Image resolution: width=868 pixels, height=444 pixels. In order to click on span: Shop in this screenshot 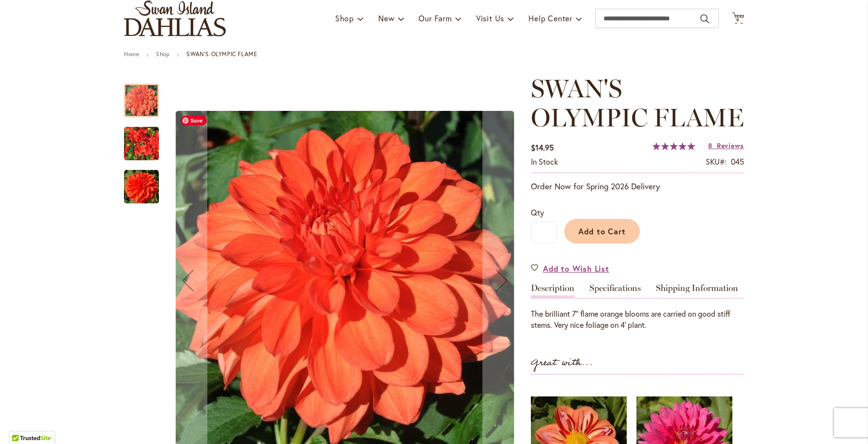, I will do `click(345, 18)`.